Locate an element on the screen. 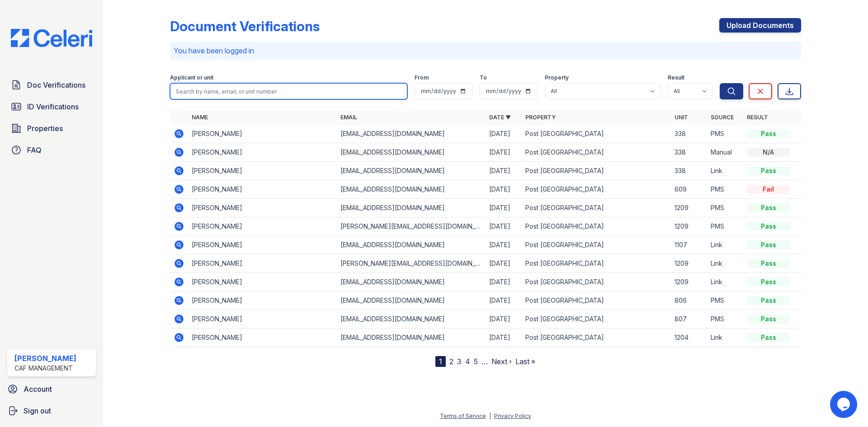 The width and height of the screenshot is (868, 427). a: Account is located at coordinates (52, 389).